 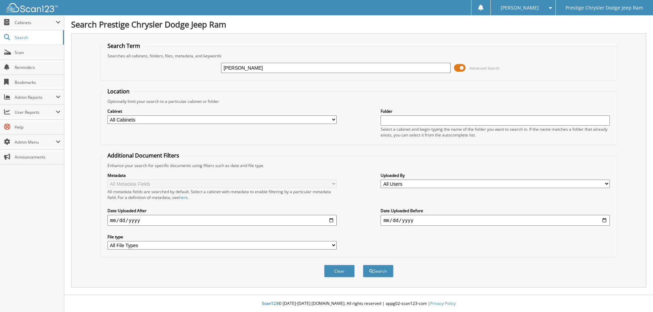 I want to click on legend: Additional Document Filters, so click(x=143, y=156).